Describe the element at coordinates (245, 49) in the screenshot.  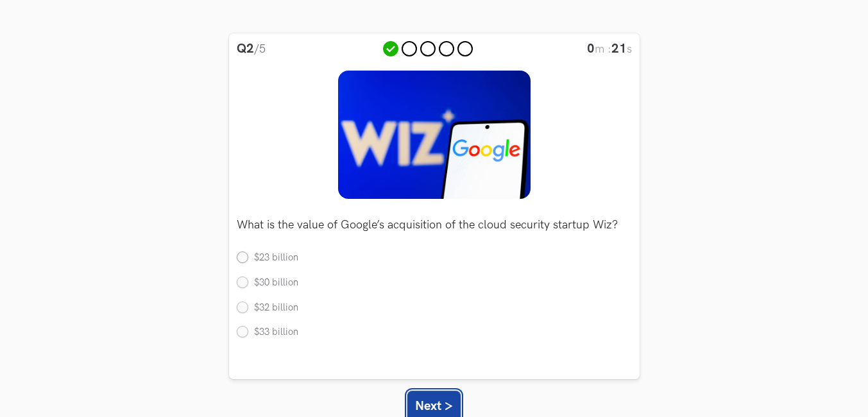
I see `strong: Q2` at that location.